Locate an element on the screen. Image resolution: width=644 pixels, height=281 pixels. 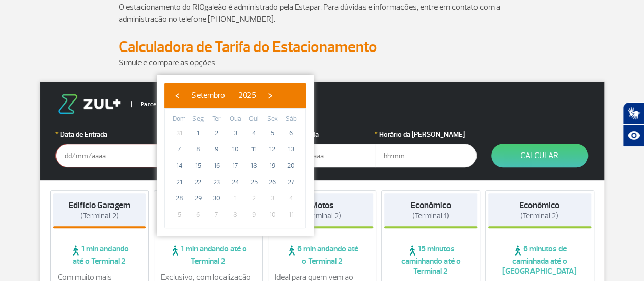
span: 15 minutos caminhando até o Terminal 2 is located at coordinates (431, 260).